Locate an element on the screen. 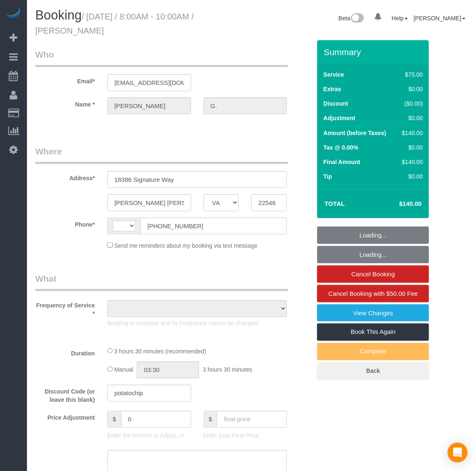 Image resolution: width=476 pixels, height=471 pixels. a: Automaid Logo is located at coordinates (13, 14).